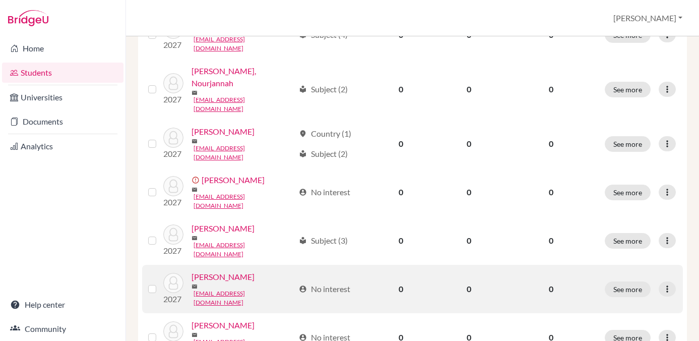 The image size is (699, 341). Describe the element at coordinates (173, 234) in the screenshot. I see `img: Ibrahim, Yassin` at that location.